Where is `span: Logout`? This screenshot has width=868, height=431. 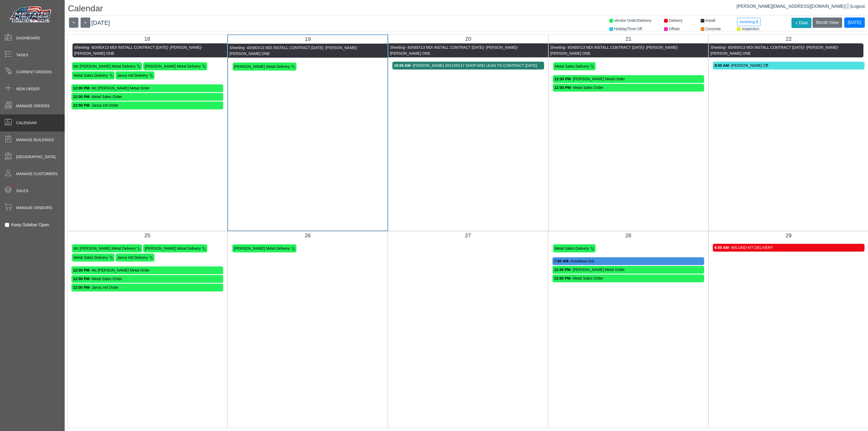 span: Logout is located at coordinates (858, 6).